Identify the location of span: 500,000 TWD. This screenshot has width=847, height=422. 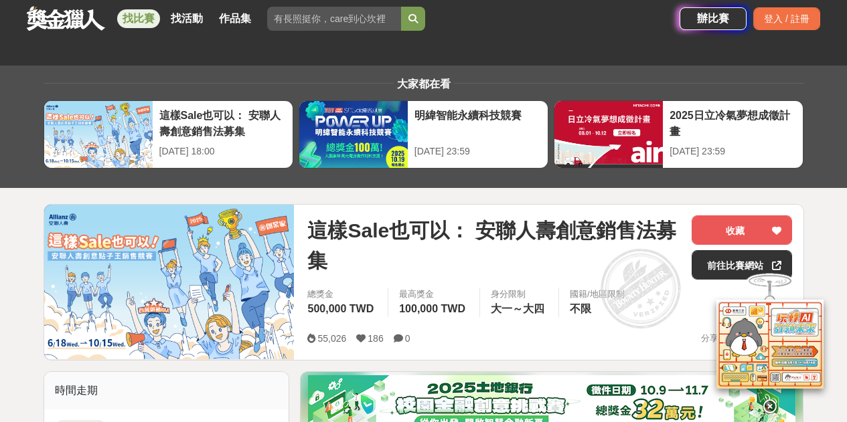
(340, 309).